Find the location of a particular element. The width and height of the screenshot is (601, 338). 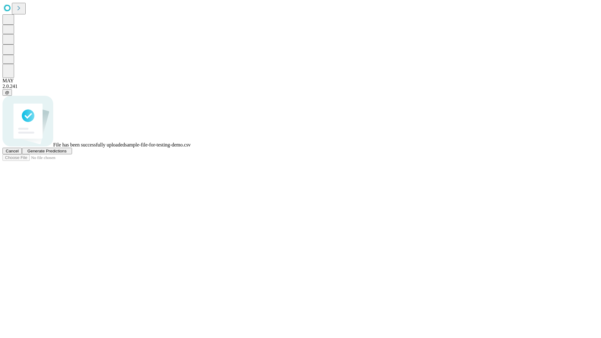

span: File has been successfully uploaded is located at coordinates (89, 145).